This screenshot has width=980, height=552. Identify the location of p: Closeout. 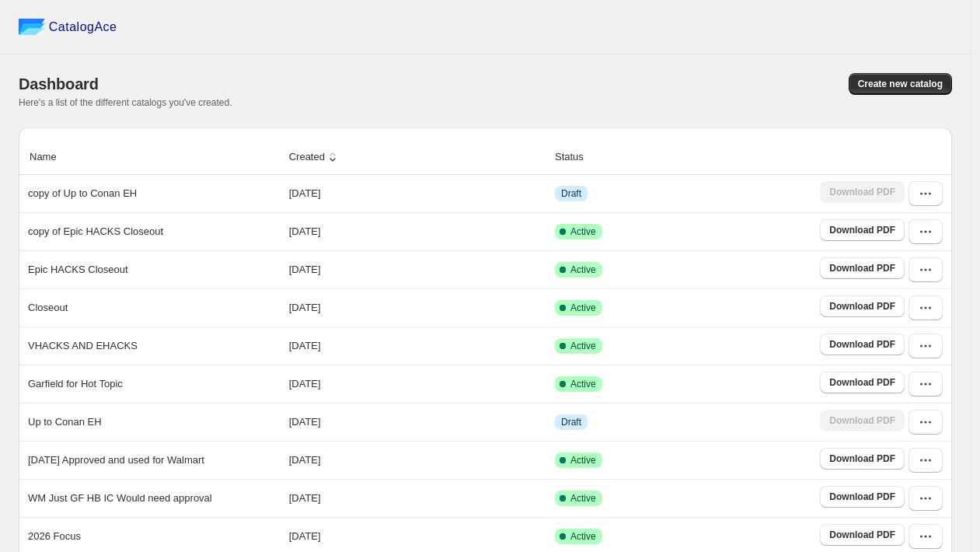
(48, 308).